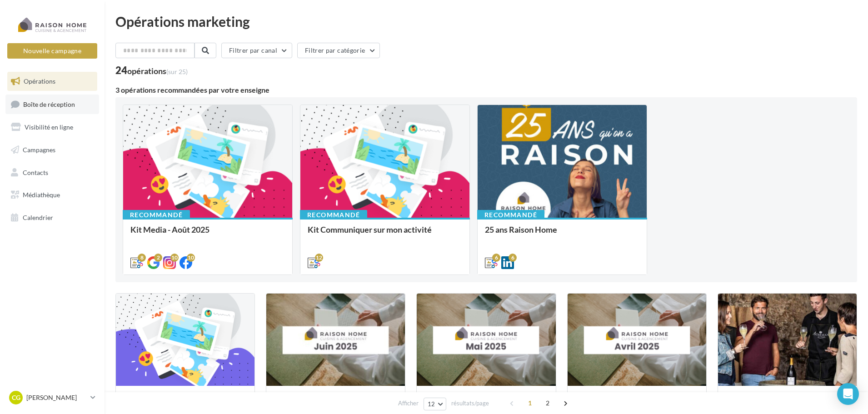  Describe the element at coordinates (521, 230) in the screenshot. I see `span: 25 ans Raison Home` at that location.